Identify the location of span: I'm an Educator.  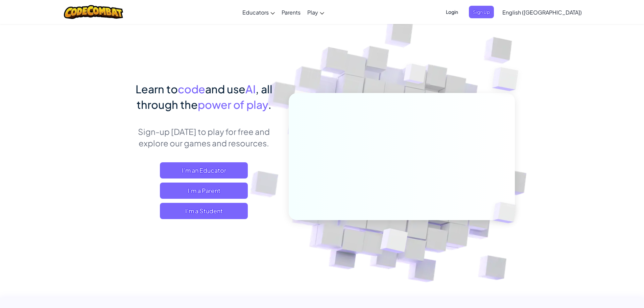
(204, 170).